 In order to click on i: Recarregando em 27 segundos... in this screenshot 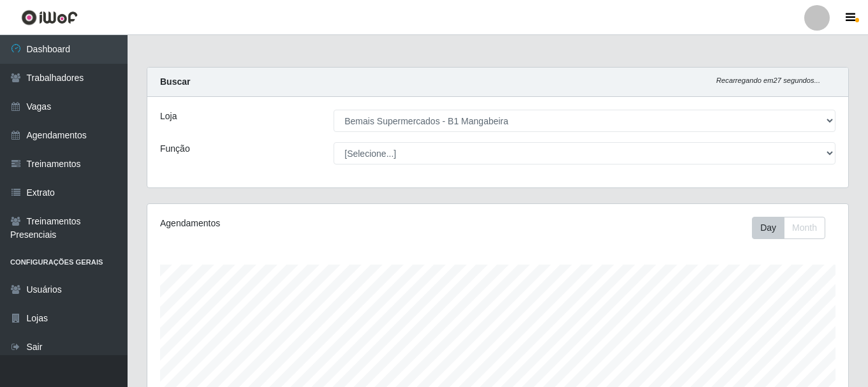, I will do `click(768, 80)`.